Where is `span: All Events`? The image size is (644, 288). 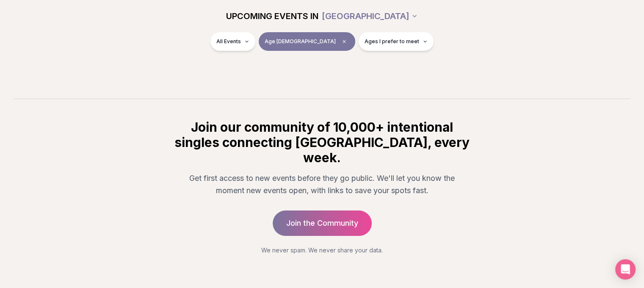
span: All Events is located at coordinates (229, 41).